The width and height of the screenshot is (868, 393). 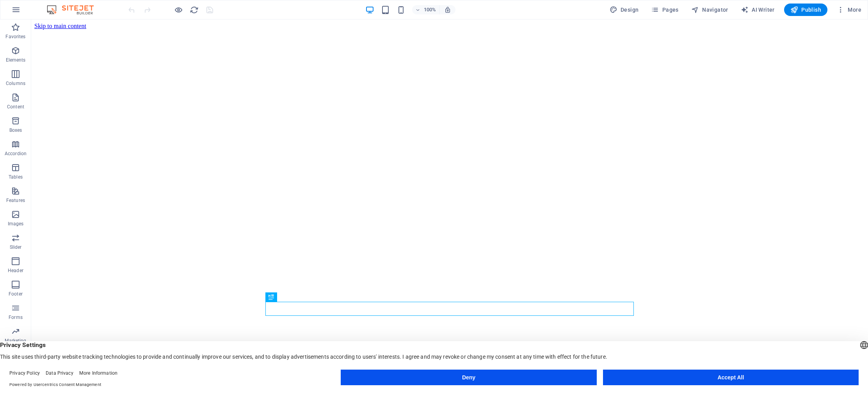 I want to click on p: Boxes, so click(x=16, y=130).